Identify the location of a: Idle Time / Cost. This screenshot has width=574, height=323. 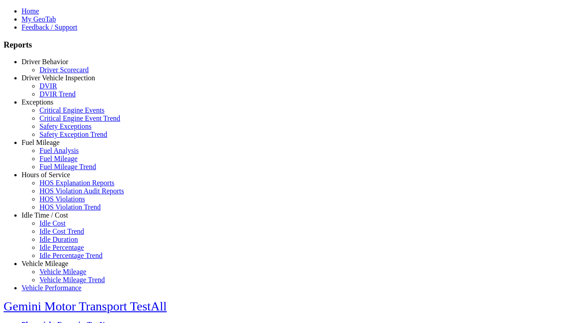
(45, 215).